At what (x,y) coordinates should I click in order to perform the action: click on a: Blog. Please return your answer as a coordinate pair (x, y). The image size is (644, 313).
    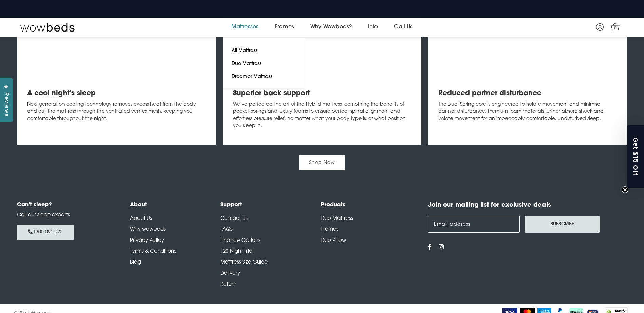
    Looking at the image, I should click on (135, 262).